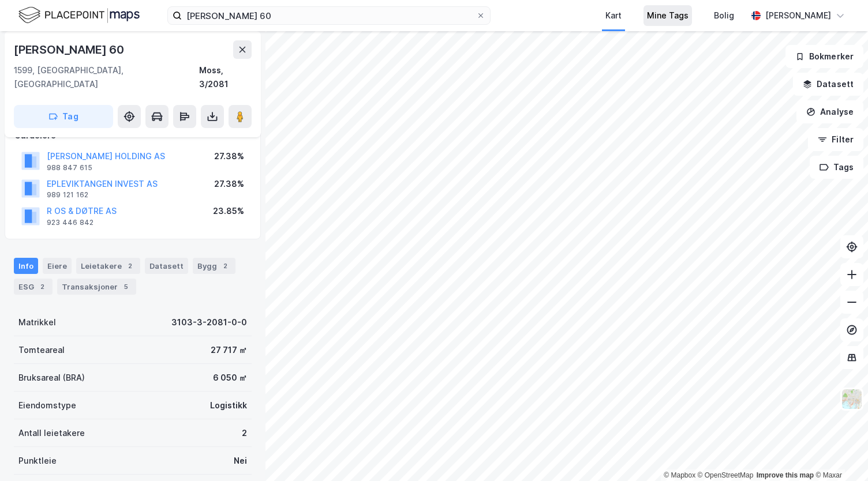  Describe the element at coordinates (42, 351) in the screenshot. I see `div: Tomteareal` at that location.